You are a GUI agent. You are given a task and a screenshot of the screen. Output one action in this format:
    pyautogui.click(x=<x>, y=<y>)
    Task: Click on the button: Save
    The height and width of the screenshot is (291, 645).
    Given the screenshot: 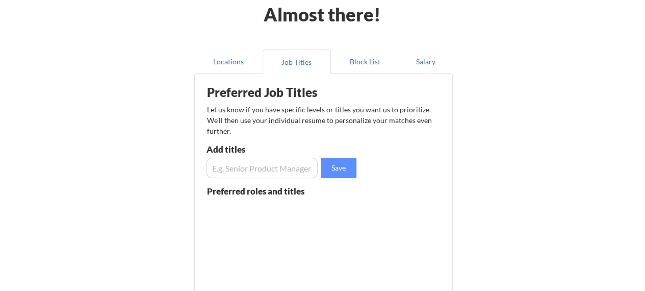 What is the action you would take?
    pyautogui.click(x=339, y=168)
    